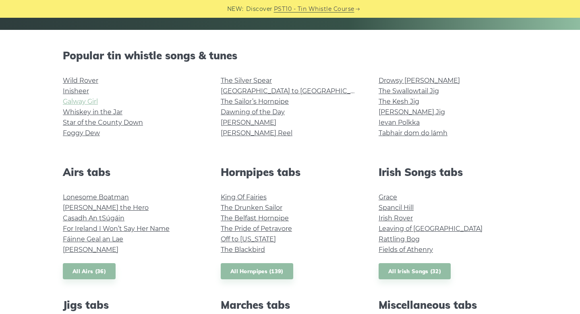 The height and width of the screenshot is (314, 580). What do you see at coordinates (89, 271) in the screenshot?
I see `a: All Airs (36)` at bounding box center [89, 271].